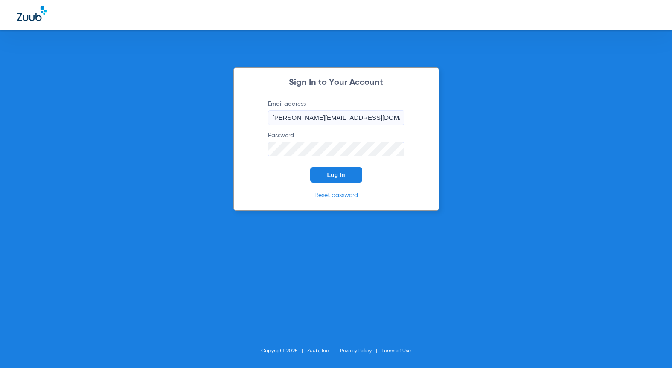 The image size is (672, 368). What do you see at coordinates (336, 195) in the screenshot?
I see `a: Reset password` at bounding box center [336, 195].